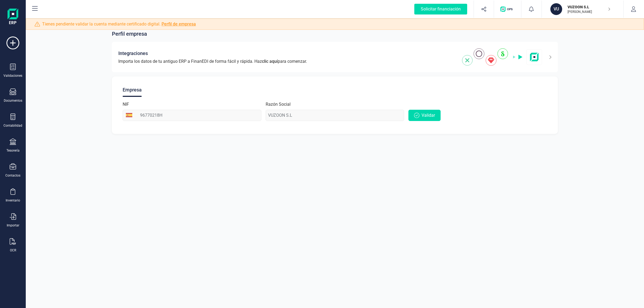 This screenshot has width=644, height=308. I want to click on div: Validaciones, so click(13, 76).